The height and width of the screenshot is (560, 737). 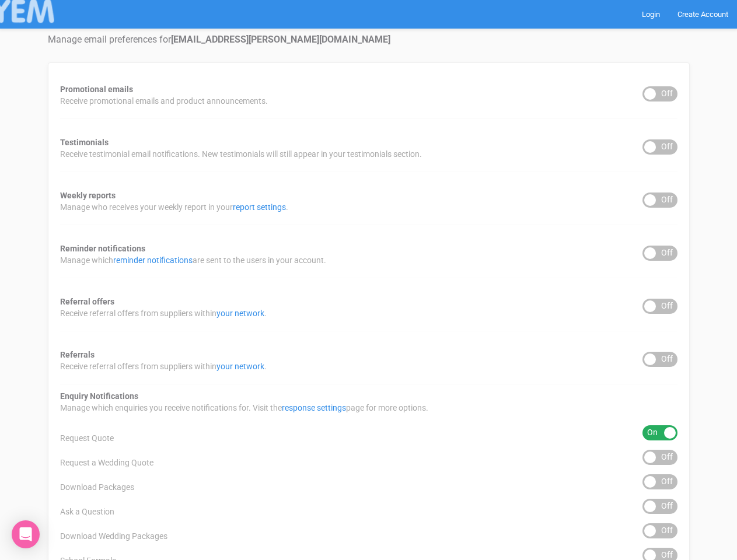 What do you see at coordinates (313, 408) in the screenshot?
I see `a: response settings` at bounding box center [313, 408].